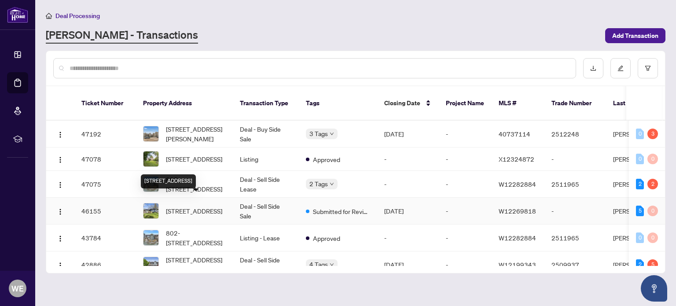 The height and width of the screenshot is (306, 676). Describe the element at coordinates (77, 16) in the screenshot. I see `span: Deal Processing` at that location.